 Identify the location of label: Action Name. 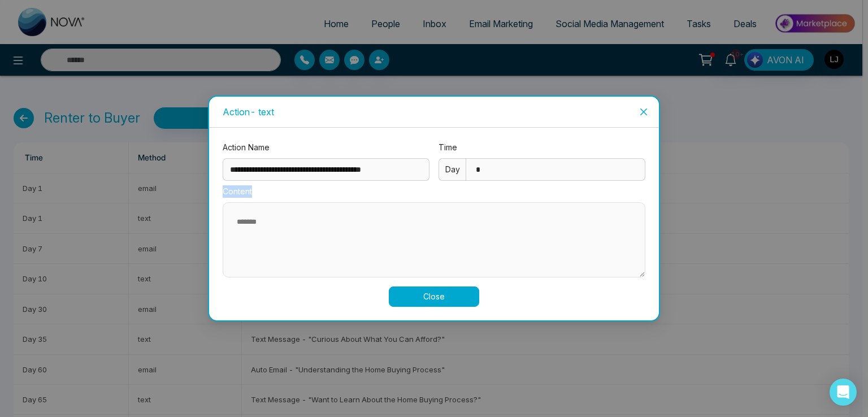
(326, 148).